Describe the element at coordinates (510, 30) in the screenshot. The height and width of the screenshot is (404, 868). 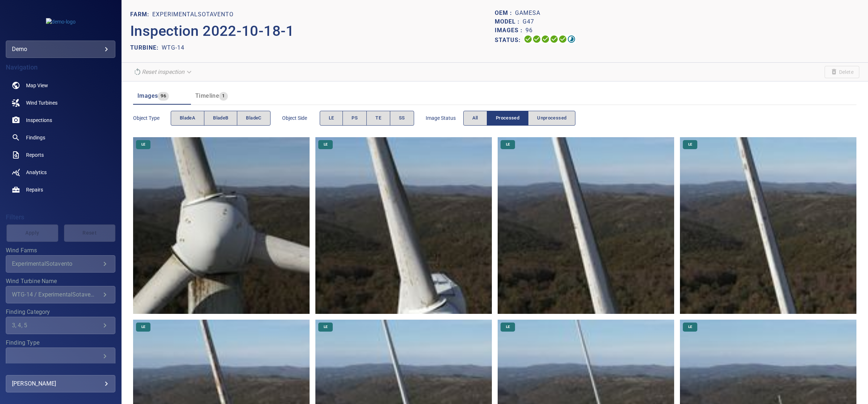
I see `p: Images :` at that location.